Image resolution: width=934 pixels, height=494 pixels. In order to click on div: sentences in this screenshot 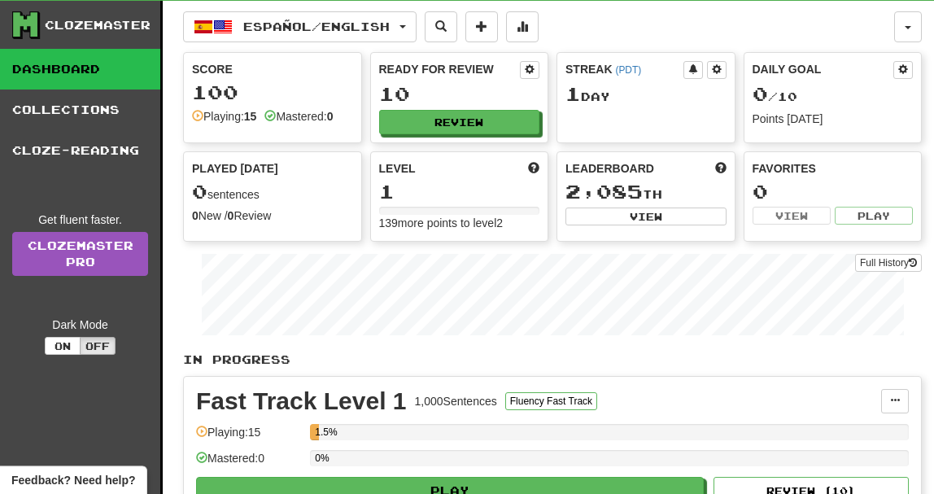, I will do `click(273, 192)`.